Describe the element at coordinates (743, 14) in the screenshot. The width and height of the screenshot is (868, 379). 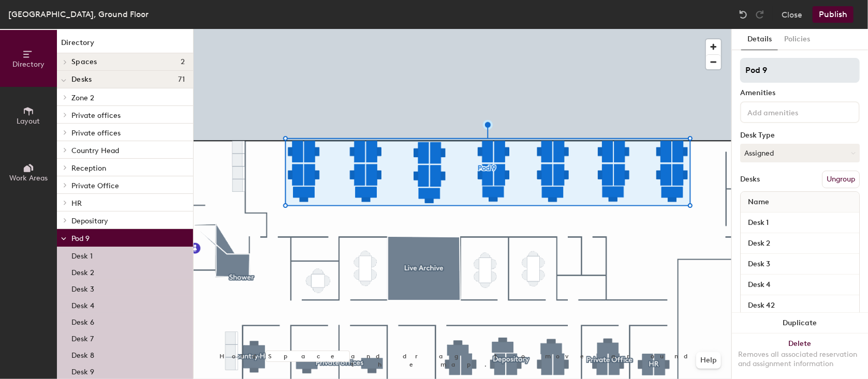
I see `img: Undo` at that location.